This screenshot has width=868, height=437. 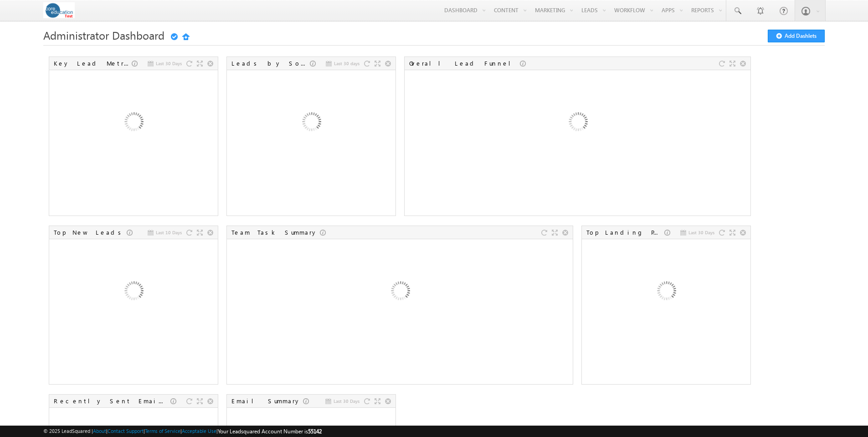 What do you see at coordinates (270, 63) in the screenshot?
I see `div: Leads by Sources` at bounding box center [270, 63].